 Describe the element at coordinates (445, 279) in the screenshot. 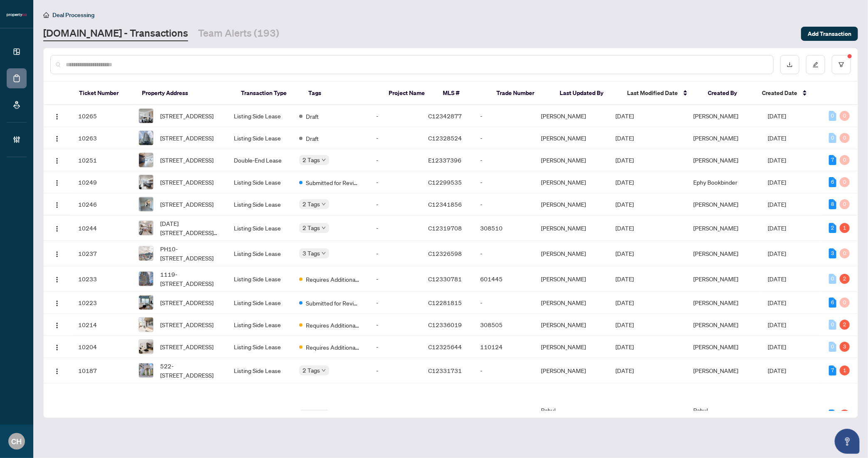

I see `span: C12330781` at that location.